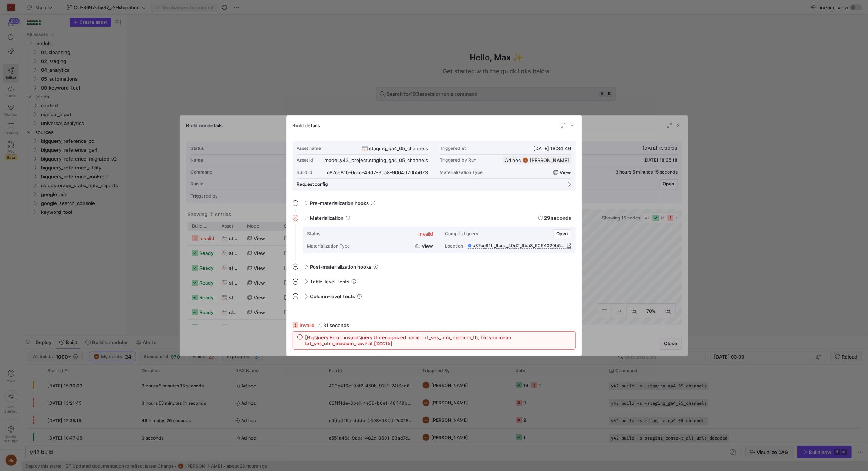 The height and width of the screenshot is (471, 868). I want to click on span: Ad hoc, so click(513, 160).